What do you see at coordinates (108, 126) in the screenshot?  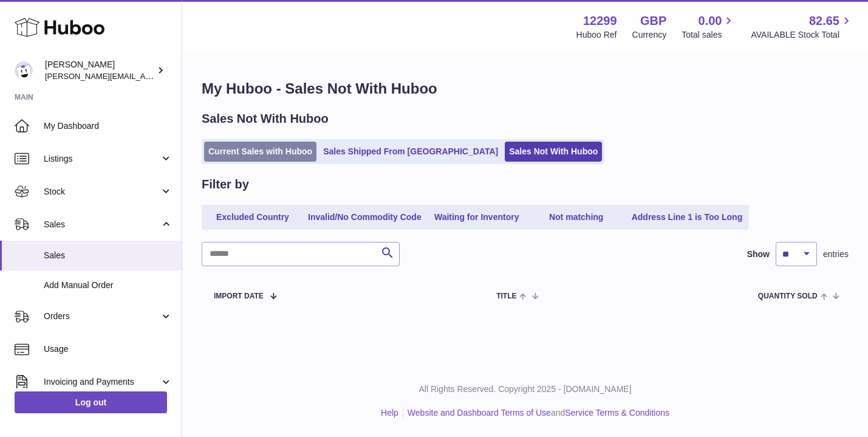 I see `span: My Dashboard` at bounding box center [108, 126].